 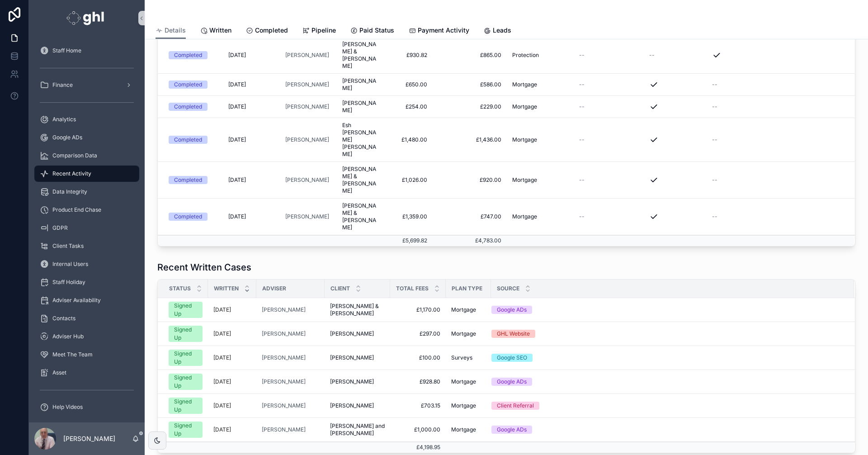 I want to click on a: £1,170.00, so click(x=418, y=310).